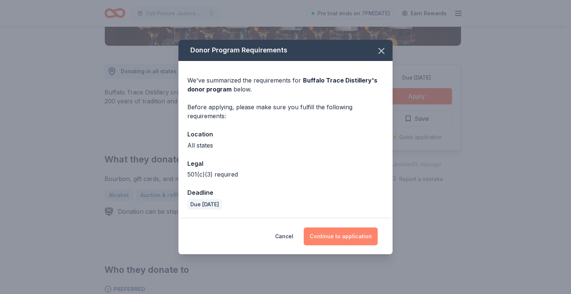 The image size is (571, 294). Describe the element at coordinates (340, 236) in the screenshot. I see `button: Continue to application` at that location.